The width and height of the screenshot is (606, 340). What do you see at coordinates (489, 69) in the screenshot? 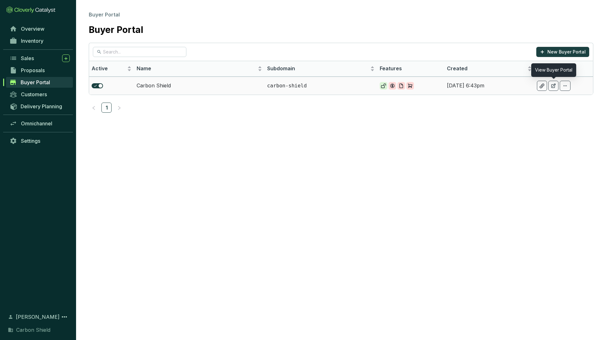
I see `th: Created` at bounding box center [489, 69].